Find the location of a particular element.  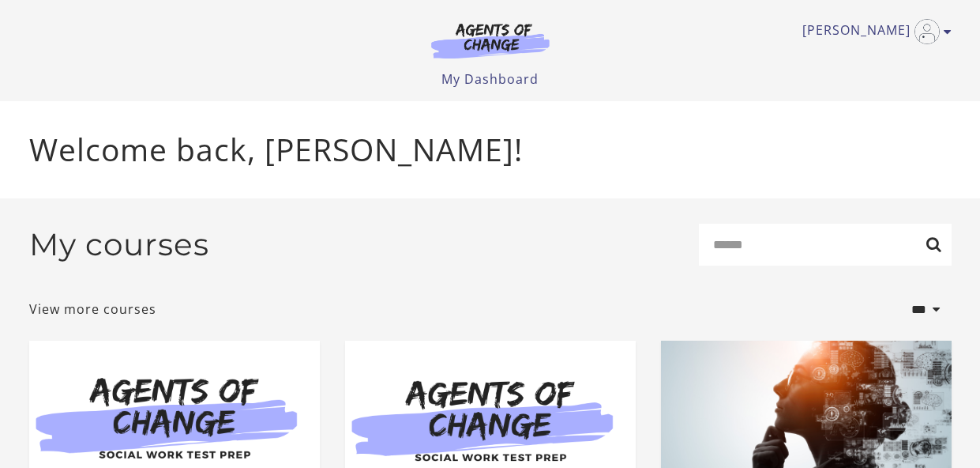

img: Agents of Change Logo is located at coordinates (490, 40).